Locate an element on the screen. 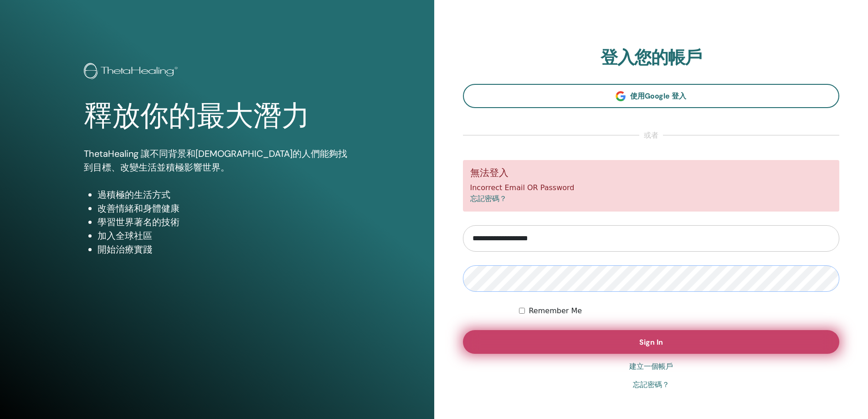  font: 無法登入 is located at coordinates (490, 173).